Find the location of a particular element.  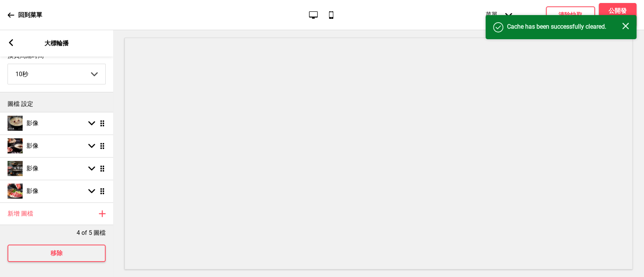

h4: 公開發佈 is located at coordinates (618, 15).